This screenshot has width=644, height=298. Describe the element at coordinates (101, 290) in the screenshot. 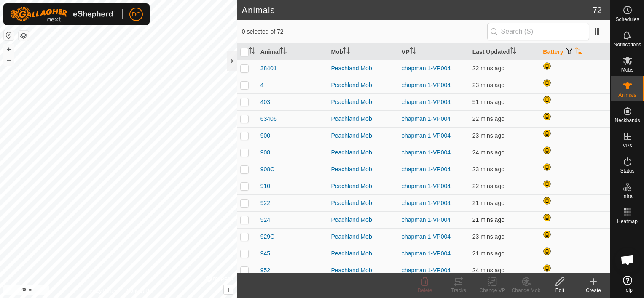

I see `a: Privacy Policy` at that location.